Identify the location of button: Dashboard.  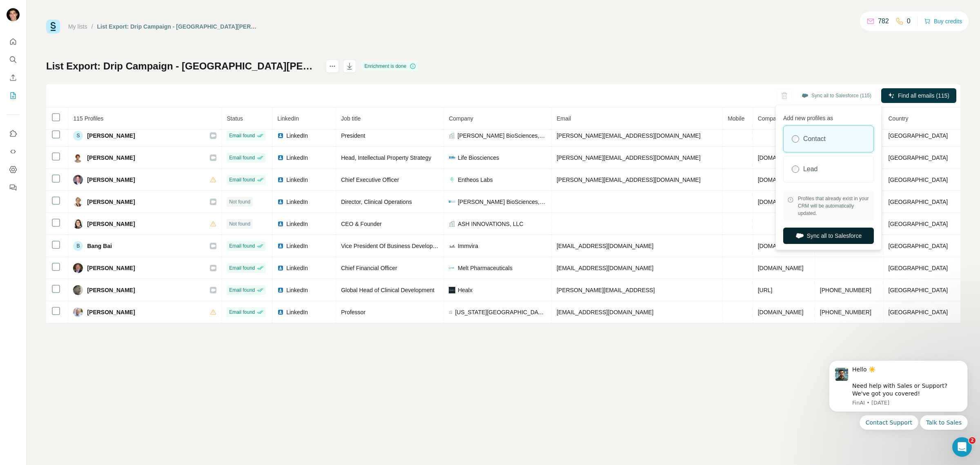
(13, 170).